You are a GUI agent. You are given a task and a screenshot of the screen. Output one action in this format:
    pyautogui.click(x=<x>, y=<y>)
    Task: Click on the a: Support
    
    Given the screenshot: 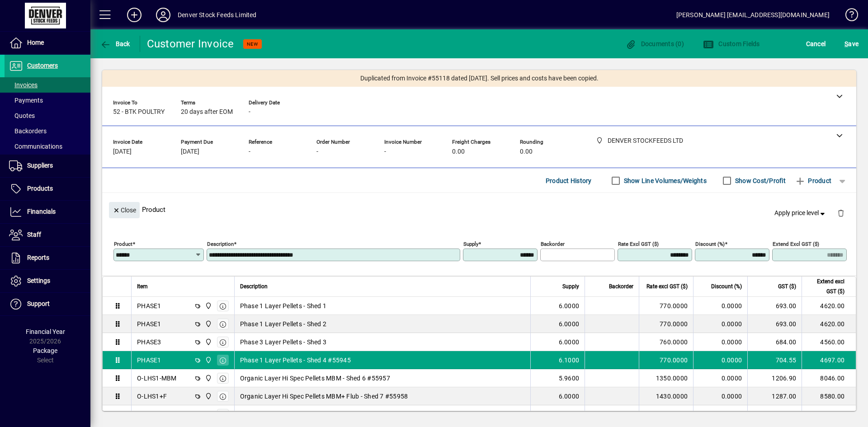 What is the action you would take?
    pyautogui.click(x=48, y=304)
    